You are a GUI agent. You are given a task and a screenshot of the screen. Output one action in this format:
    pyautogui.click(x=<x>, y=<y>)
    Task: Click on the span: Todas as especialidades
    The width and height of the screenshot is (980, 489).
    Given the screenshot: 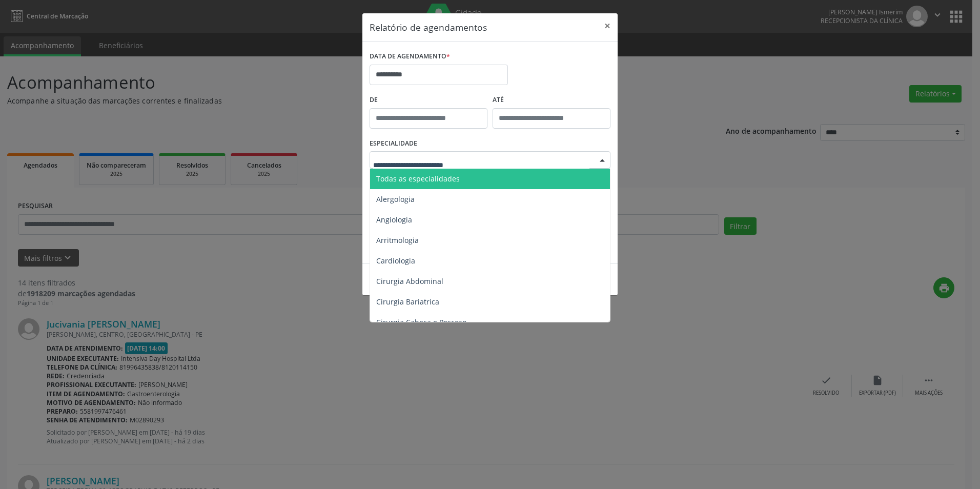 What is the action you would take?
    pyautogui.click(x=418, y=179)
    